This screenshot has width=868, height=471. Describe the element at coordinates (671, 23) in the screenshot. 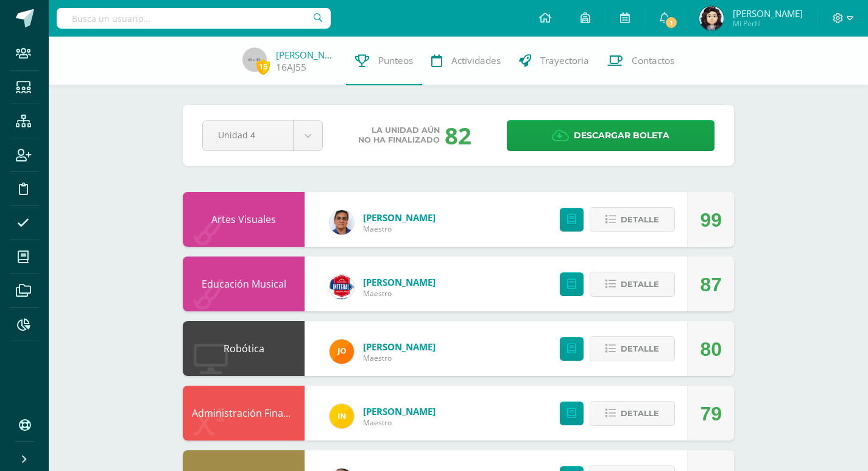

I see `span: 1` at that location.